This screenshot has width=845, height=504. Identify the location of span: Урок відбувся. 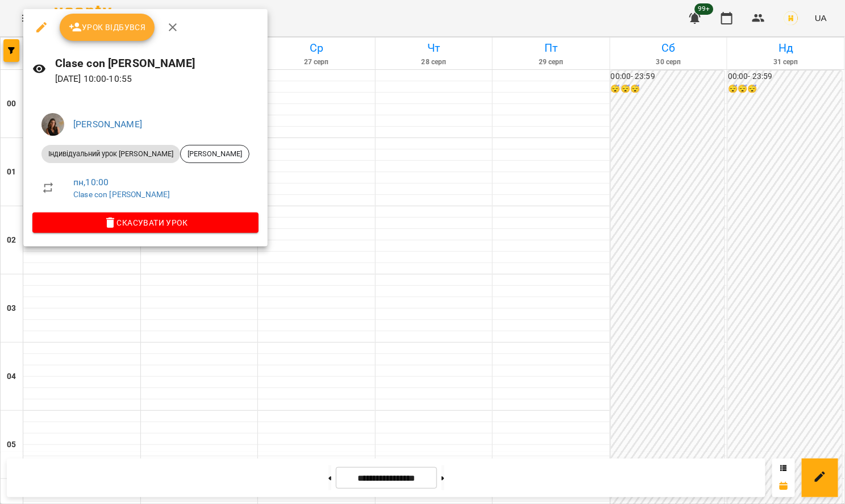
(108, 27).